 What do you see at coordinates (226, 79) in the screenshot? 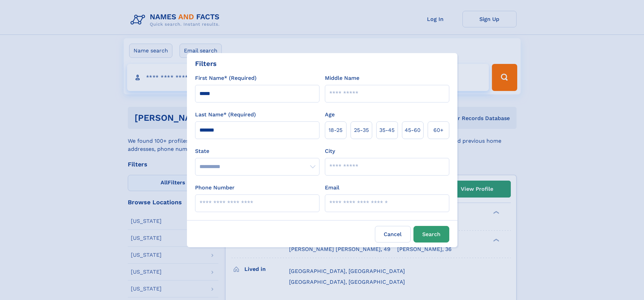
I see `label: First Name* (Required)` at bounding box center [226, 79].